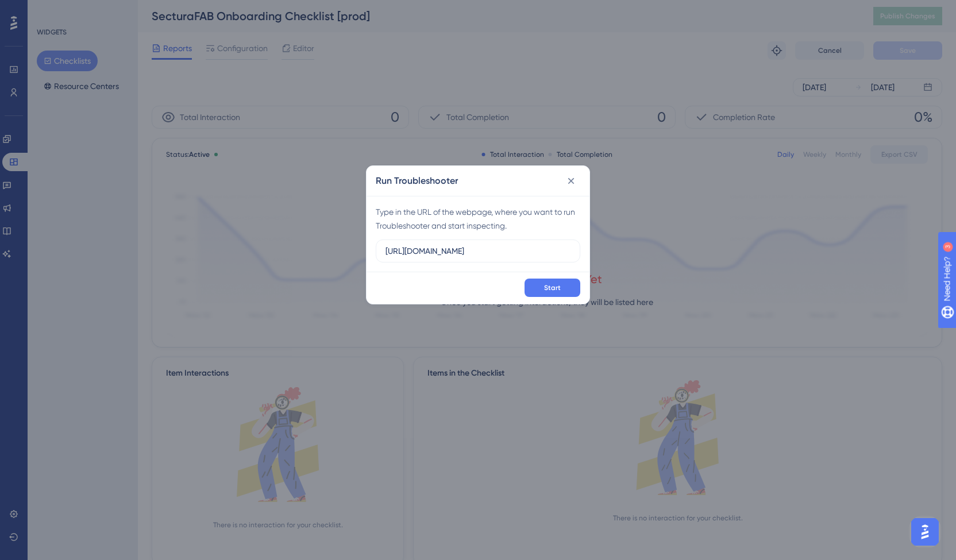  What do you see at coordinates (417, 181) in the screenshot?
I see `h2: Run Troubleshooter` at bounding box center [417, 181].